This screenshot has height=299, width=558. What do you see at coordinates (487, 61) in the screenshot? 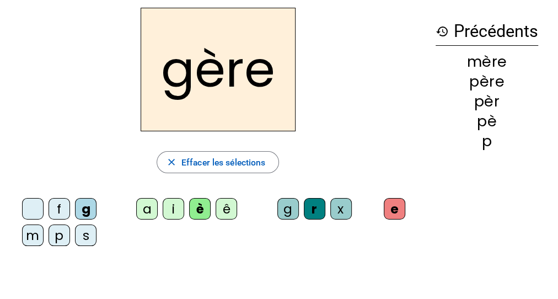
I see `div: mère` at bounding box center [487, 61].